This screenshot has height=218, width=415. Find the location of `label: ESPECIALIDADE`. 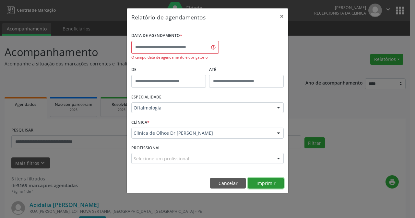

label: ESPECIALIDADE is located at coordinates (146, 97).